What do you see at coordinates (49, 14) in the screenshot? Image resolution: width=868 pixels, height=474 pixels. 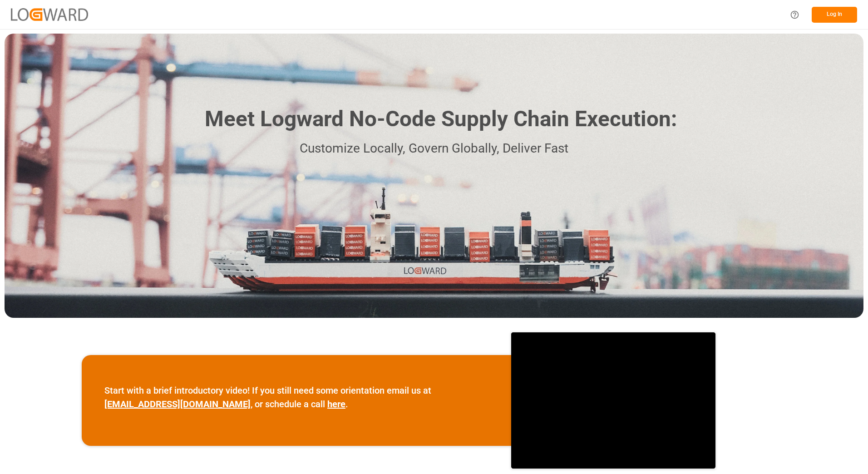 I see `img: Logward_new_orange.png` at bounding box center [49, 14].